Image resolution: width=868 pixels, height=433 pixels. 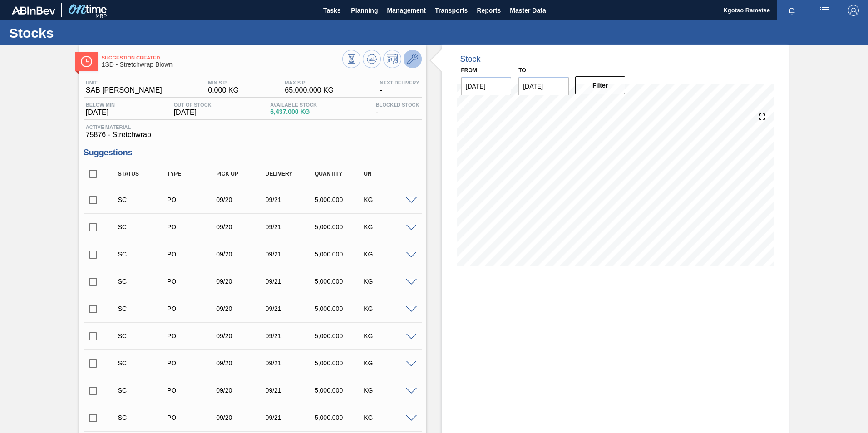 What do you see at coordinates (252, 134) in the screenshot?
I see `span: 75876 - Stretchwrap` at bounding box center [252, 134].